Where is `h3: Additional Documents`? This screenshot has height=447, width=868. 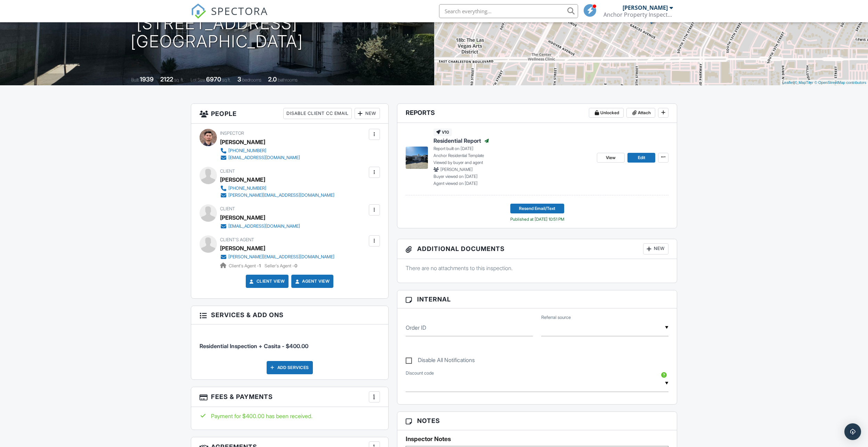 h3: Additional Documents is located at coordinates (537, 249).